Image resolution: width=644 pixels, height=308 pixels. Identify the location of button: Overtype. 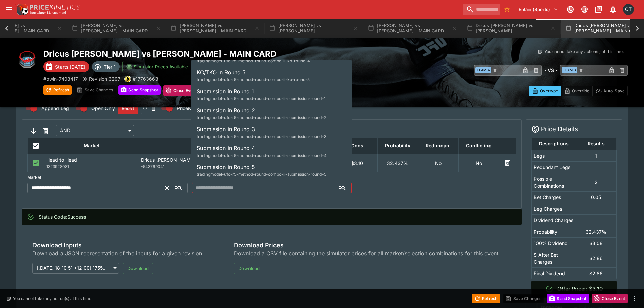
(545, 91).